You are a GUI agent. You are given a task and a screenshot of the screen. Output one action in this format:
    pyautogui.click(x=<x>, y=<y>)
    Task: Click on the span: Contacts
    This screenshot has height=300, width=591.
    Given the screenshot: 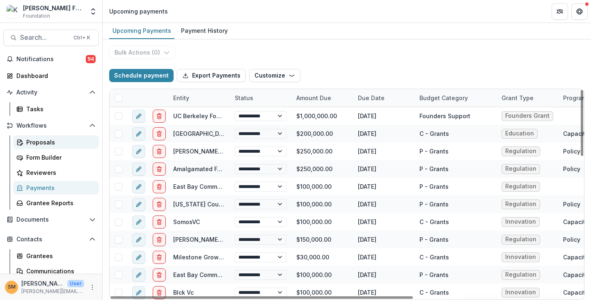 What is the action you would take?
    pyautogui.click(x=51, y=239)
    